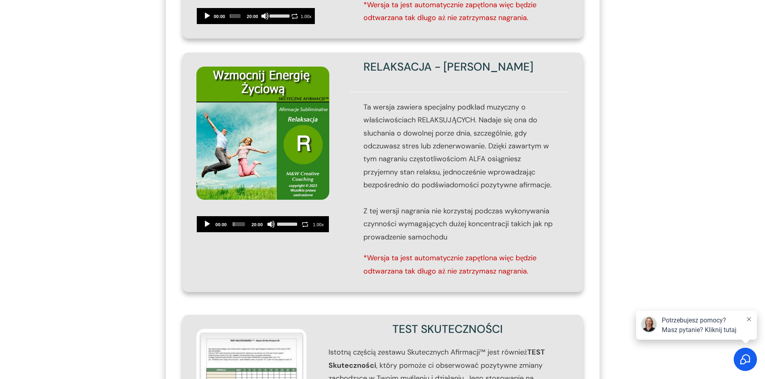 The height and width of the screenshot is (379, 765). Describe the element at coordinates (459, 269) in the screenshot. I see `p: *Wersja ta jest automatycznie zapętlona więc będzie odtwarzana tak długo aż nie zatrzymasz nagrania.` at that location.